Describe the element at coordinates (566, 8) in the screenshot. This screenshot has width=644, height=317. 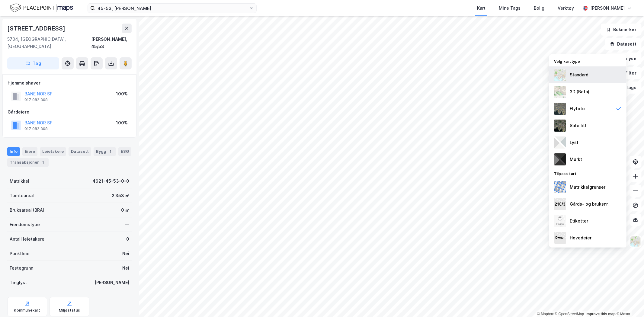
I see `div: Verktøy` at that location.